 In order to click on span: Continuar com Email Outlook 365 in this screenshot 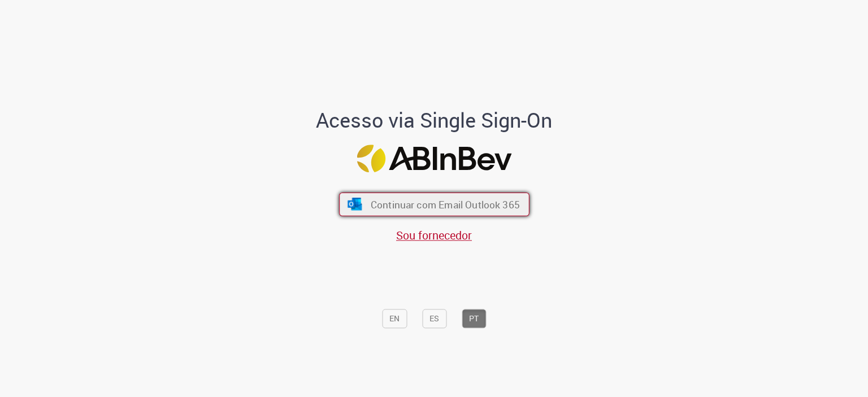, I will do `click(445, 204)`.